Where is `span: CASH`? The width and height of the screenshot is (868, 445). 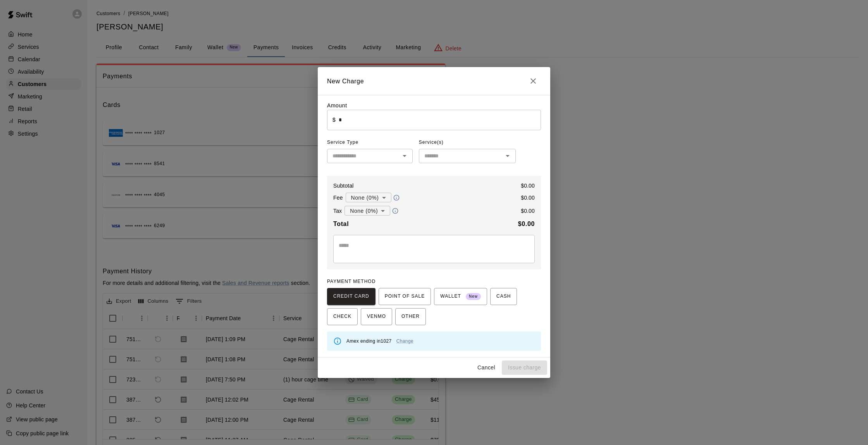
span: CASH is located at coordinates (503, 296).